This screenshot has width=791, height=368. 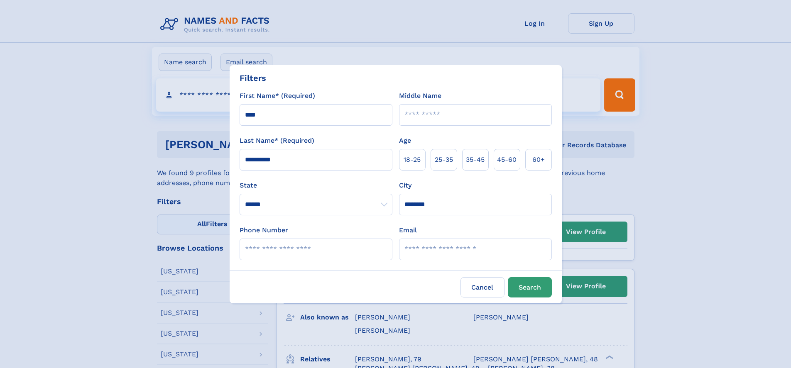 What do you see at coordinates (475, 160) in the screenshot?
I see `span: 35‑45` at bounding box center [475, 160].